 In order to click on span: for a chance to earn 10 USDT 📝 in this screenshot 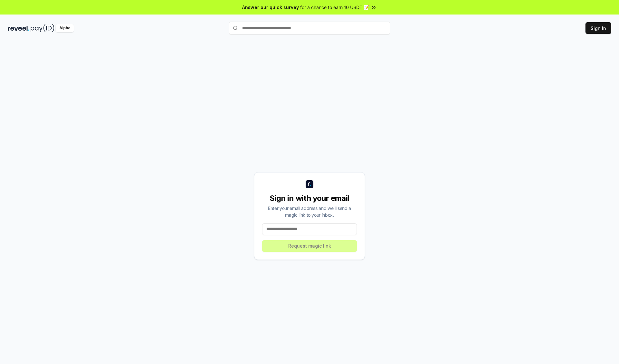, I will do `click(335, 7)`.